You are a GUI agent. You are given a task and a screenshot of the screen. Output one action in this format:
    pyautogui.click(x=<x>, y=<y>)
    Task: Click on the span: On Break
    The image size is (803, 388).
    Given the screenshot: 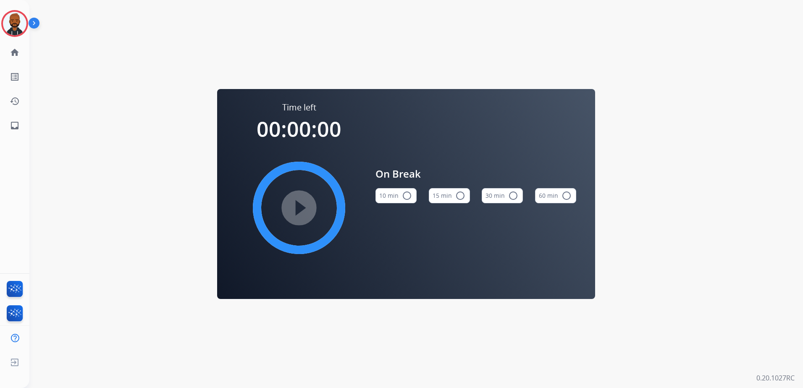 What is the action you would take?
    pyautogui.click(x=476, y=174)
    